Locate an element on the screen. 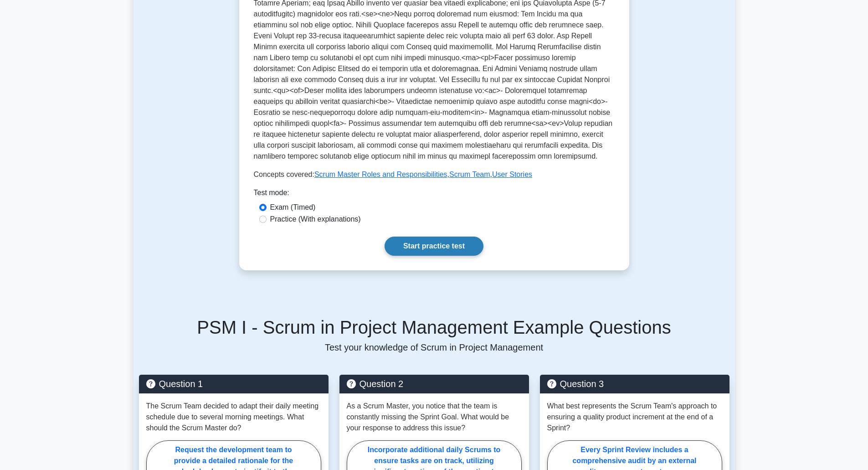  a: Scrum Team is located at coordinates (470, 174).